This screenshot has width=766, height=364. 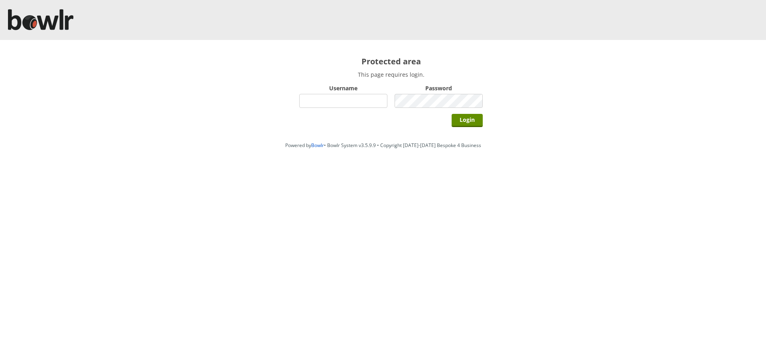 I want to click on label: Password, so click(x=439, y=88).